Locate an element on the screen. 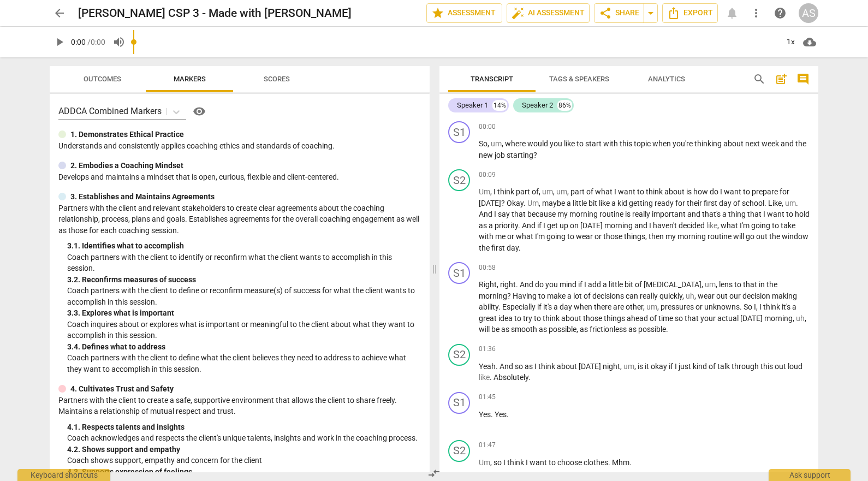  button: Play is located at coordinates (59, 42).